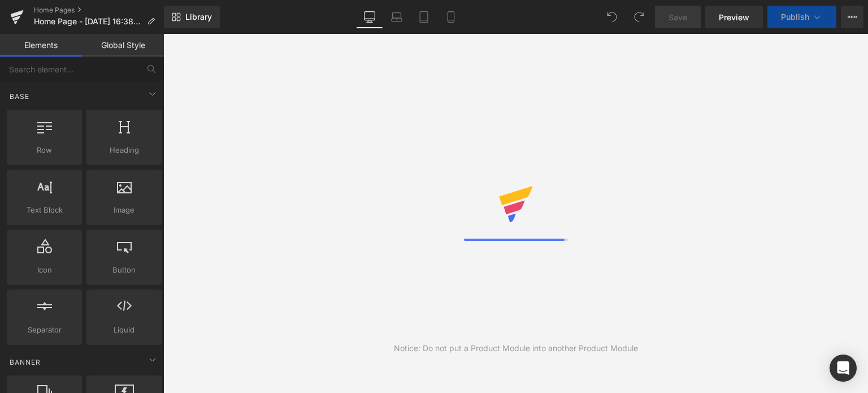 The height and width of the screenshot is (393, 868). I want to click on span: Heading, so click(124, 150).